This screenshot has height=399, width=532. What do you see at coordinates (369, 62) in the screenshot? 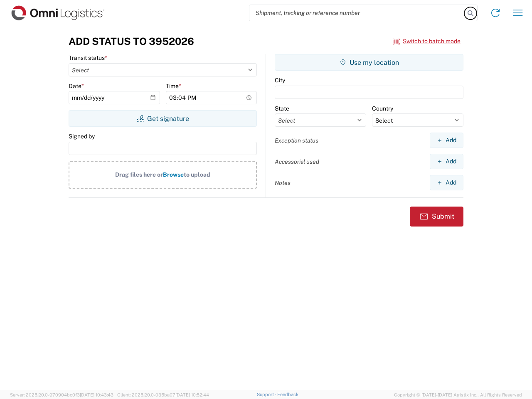
I see `button: Use my location` at bounding box center [369, 62].